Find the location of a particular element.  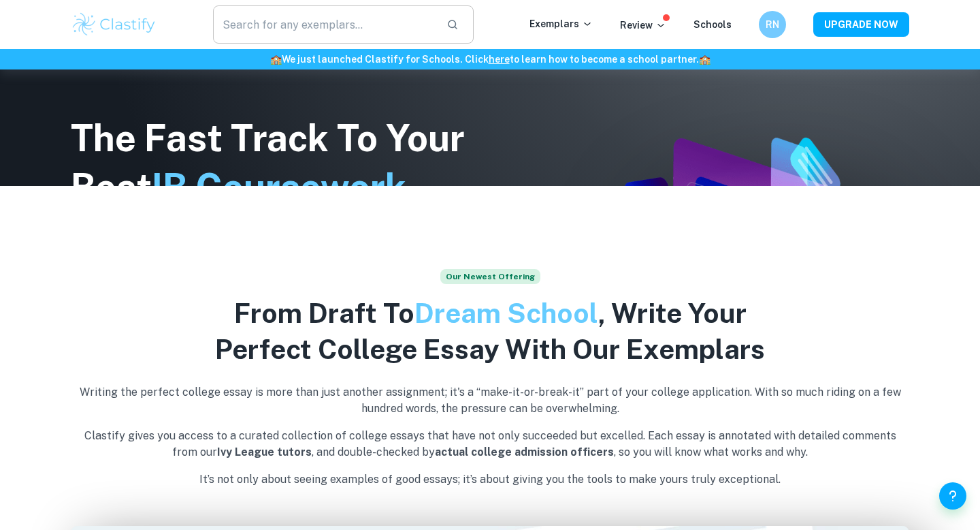

a: Schools is located at coordinates (712, 24).